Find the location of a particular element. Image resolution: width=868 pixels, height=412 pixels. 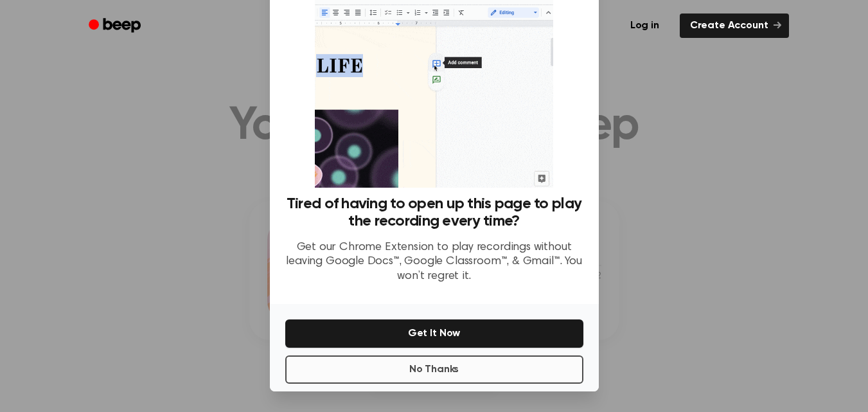

button: Get It Now is located at coordinates (434, 334).